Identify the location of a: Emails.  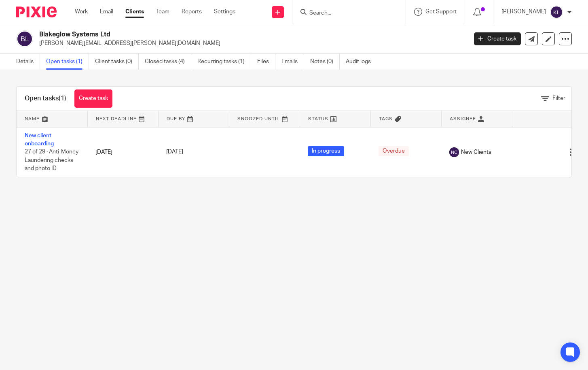
(293, 61).